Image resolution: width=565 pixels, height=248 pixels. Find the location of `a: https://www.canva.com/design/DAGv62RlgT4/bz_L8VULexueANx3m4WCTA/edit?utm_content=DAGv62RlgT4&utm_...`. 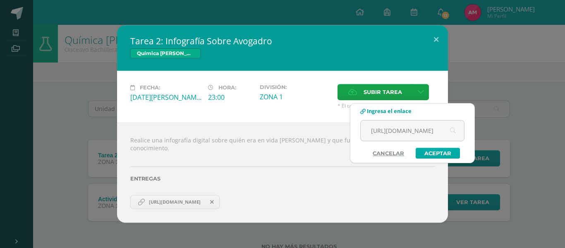

a: https://www.canva.com/design/DAGv62RlgT4/bz_L8VULexueANx3m4WCTA/edit?utm_content=DAGv62RlgT4&utm_... is located at coordinates (175, 202).